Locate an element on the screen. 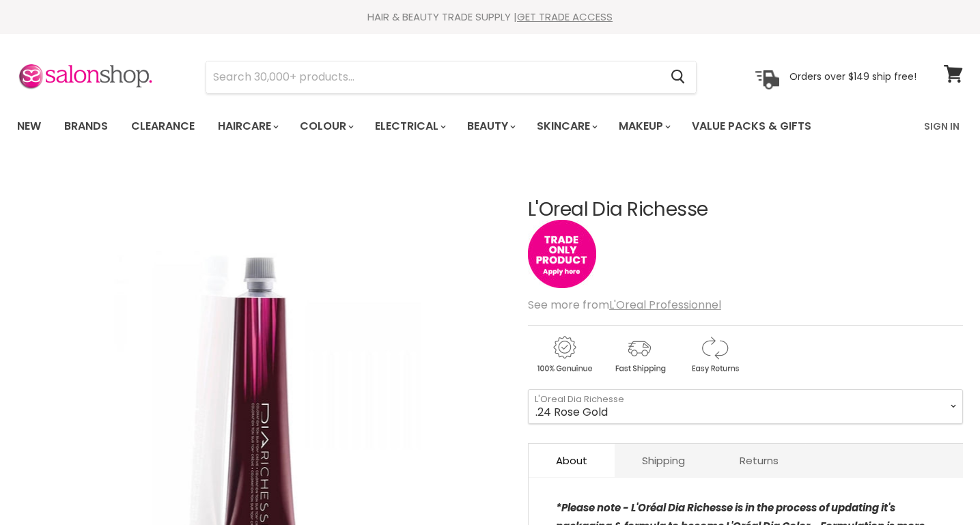 The image size is (980, 525). img: shipping.gif is located at coordinates (639, 354).